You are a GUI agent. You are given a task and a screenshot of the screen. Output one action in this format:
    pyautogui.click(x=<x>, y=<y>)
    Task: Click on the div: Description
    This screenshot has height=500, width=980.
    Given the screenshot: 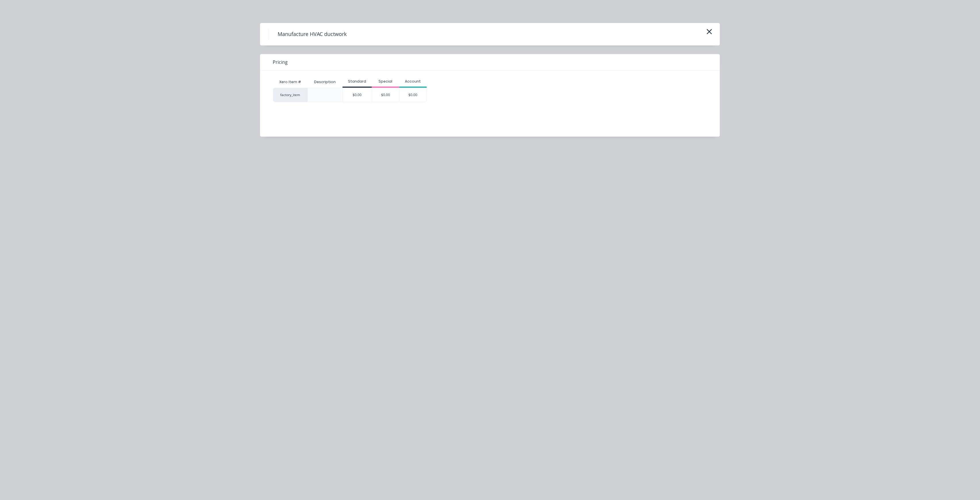 What is the action you would take?
    pyautogui.click(x=324, y=82)
    